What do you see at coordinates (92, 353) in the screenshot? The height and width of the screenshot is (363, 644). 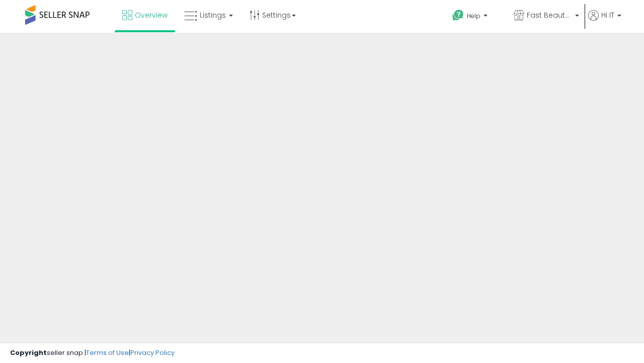 I see `div: seller snap | |` at bounding box center [92, 353].